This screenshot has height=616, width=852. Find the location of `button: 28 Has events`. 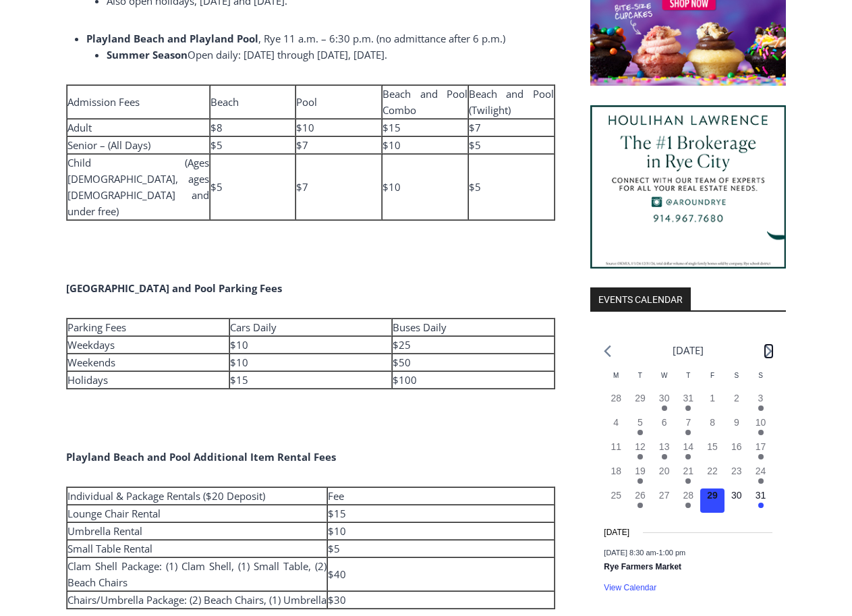

button: 28 Has events is located at coordinates (688, 500).